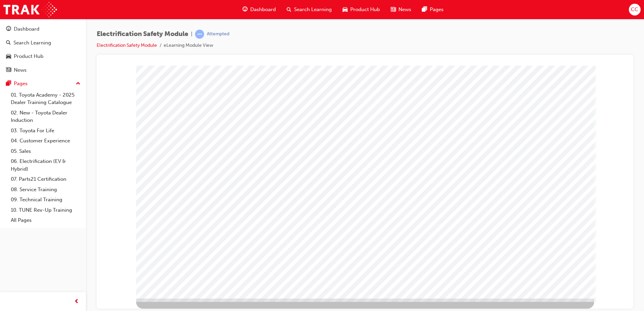 The height and width of the screenshot is (311, 644). Describe the element at coordinates (45, 179) in the screenshot. I see `a: 07. Parts21 Certification` at that location.